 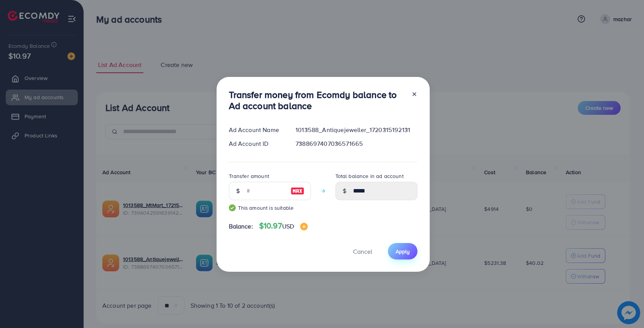 What do you see at coordinates (363, 252) in the screenshot?
I see `span: Cancel` at bounding box center [363, 252].